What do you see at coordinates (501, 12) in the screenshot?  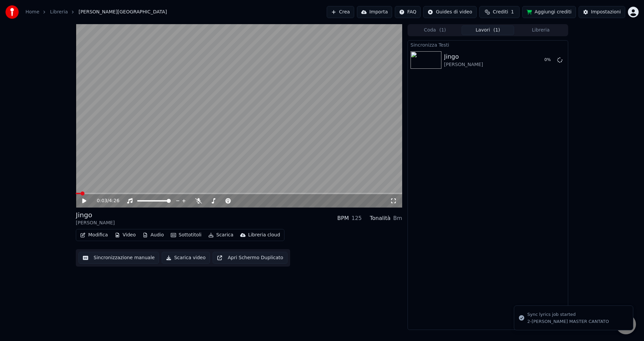 I see `span: Crediti` at bounding box center [501, 12].